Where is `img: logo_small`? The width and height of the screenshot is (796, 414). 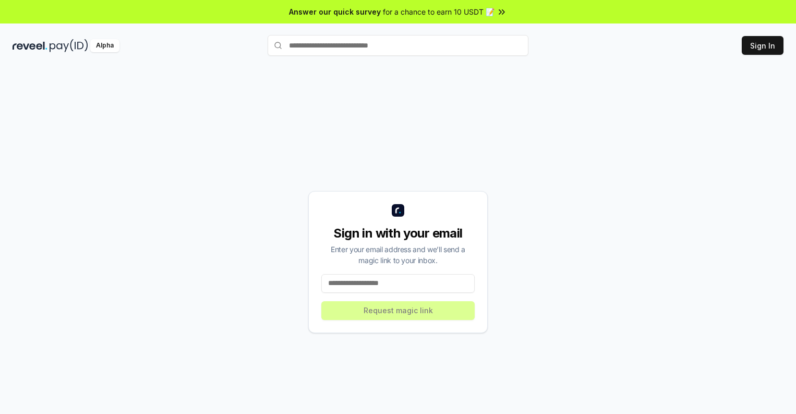
img: logo_small is located at coordinates (398, 210).